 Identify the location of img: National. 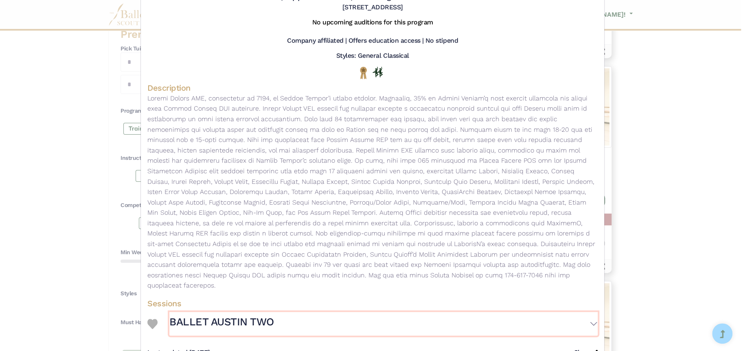
(363, 72).